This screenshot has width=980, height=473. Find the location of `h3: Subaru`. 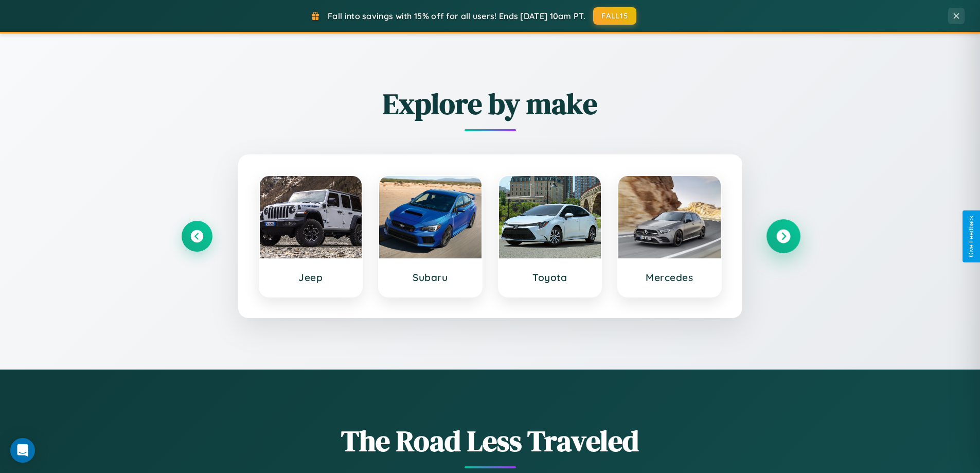

h3: Subaru is located at coordinates (430, 277).